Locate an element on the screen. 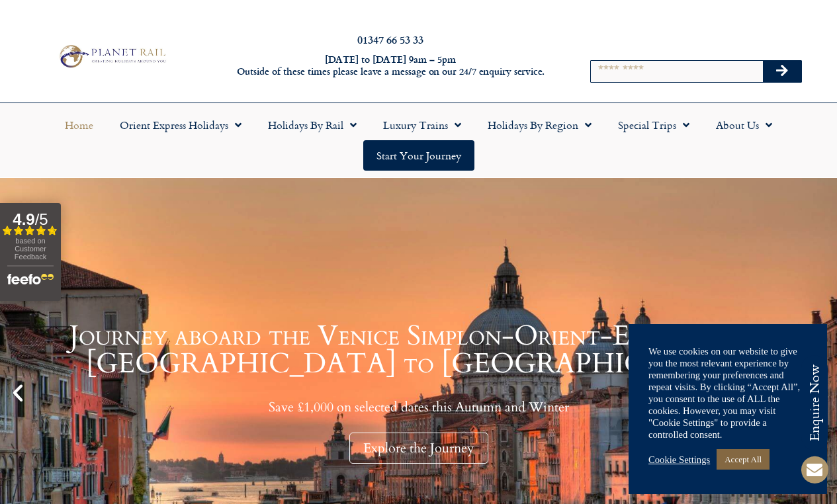 Image resolution: width=837 pixels, height=504 pixels. div: Previous slide is located at coordinates (18, 393).